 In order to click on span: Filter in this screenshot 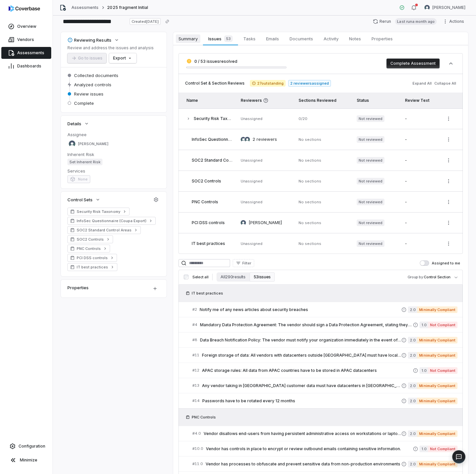, I will do `click(246, 263)`.